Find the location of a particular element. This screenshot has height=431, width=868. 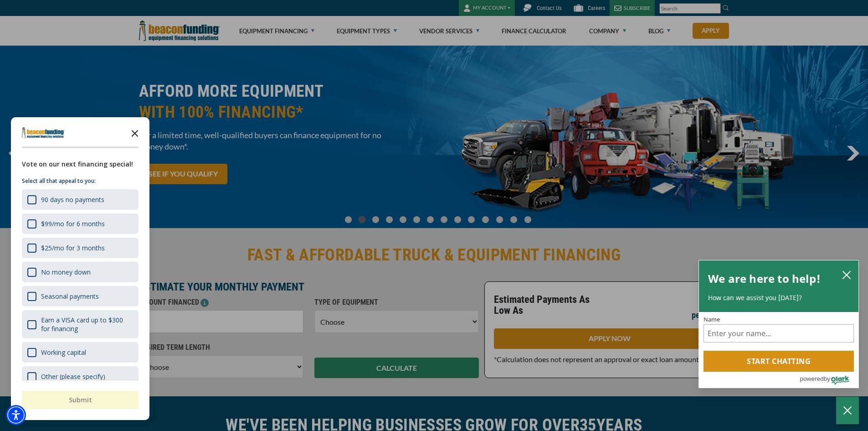

p: Select all that appeal to you: is located at coordinates (80, 181).